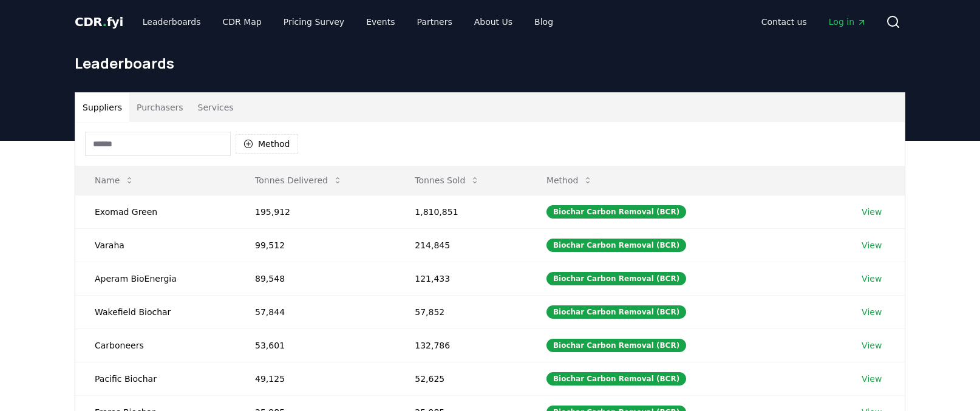 This screenshot has height=411, width=980. What do you see at coordinates (493, 22) in the screenshot?
I see `a: About Us` at bounding box center [493, 22].